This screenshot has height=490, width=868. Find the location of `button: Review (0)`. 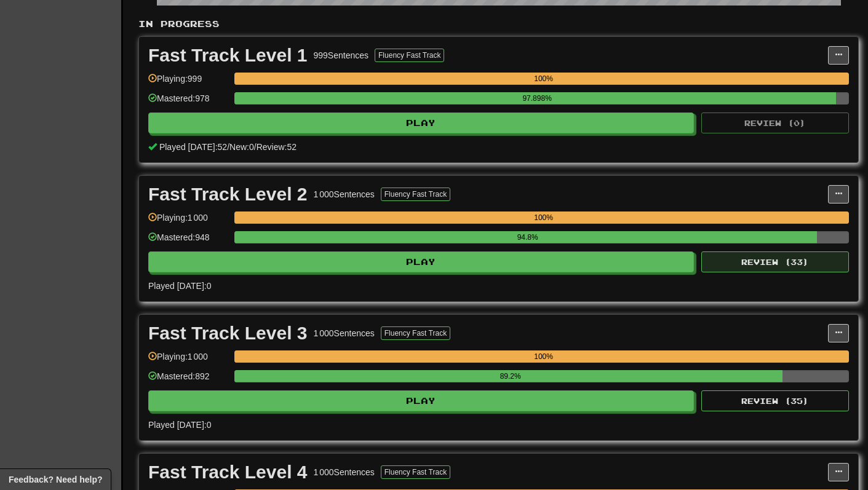

button: Review (0) is located at coordinates (775, 123).